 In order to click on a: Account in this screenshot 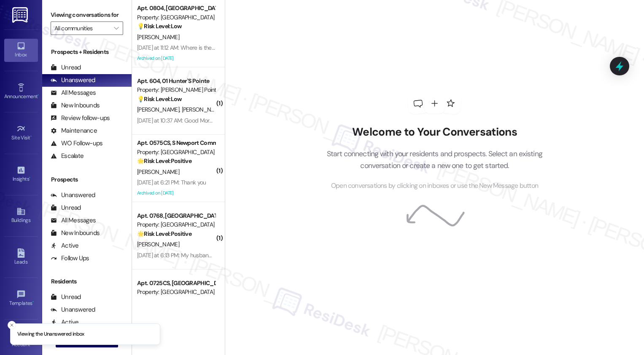, I will do `click(21, 340)`.